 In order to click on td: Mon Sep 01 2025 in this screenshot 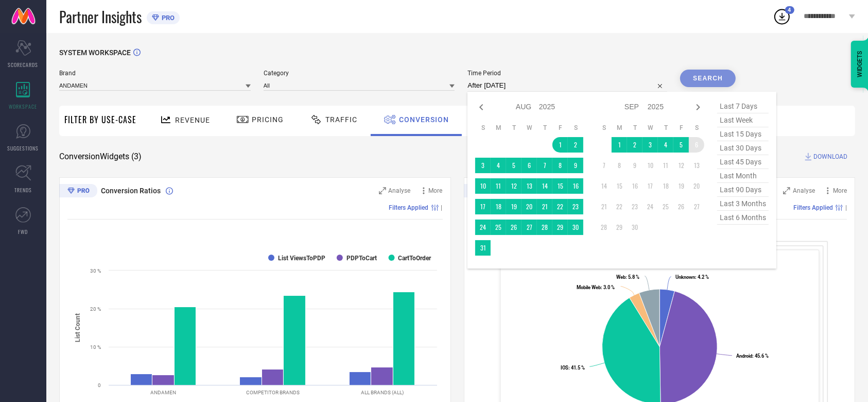, I will do `click(620, 145)`.